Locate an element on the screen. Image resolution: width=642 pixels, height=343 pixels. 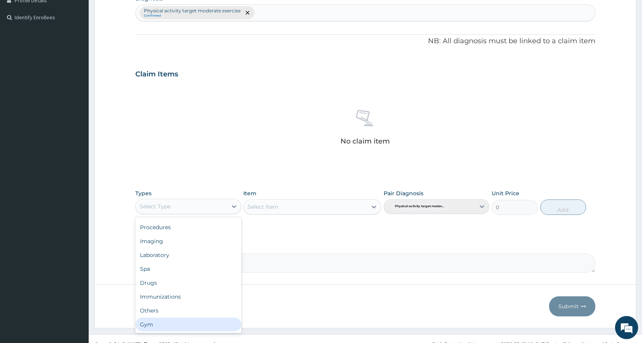
div: Select Type is located at coordinates (155, 206).